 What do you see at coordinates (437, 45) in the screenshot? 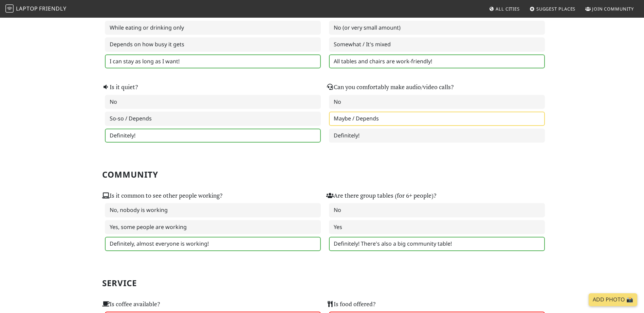
I see `label: Somewhat / It's mixed` at bounding box center [437, 45].